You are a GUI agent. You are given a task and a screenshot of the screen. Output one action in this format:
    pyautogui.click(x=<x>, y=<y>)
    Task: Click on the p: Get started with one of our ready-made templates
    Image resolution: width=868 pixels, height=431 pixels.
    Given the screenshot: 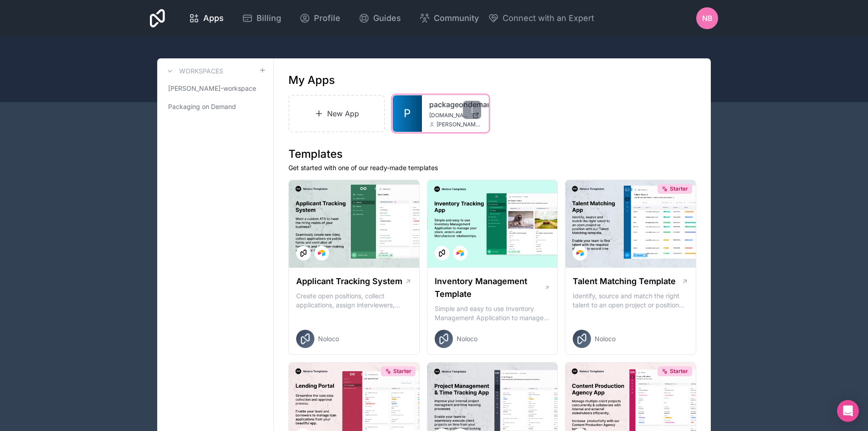 What is the action you would take?
    pyautogui.click(x=492, y=168)
    